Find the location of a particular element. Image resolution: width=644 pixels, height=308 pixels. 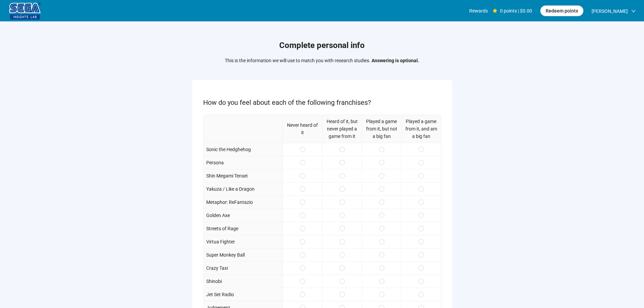

p: Super Monkey Ball is located at coordinates (226, 255).